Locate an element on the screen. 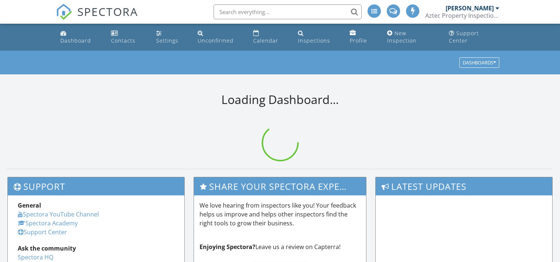 The image size is (560, 262). a: SPECTORA is located at coordinates (97, 18).